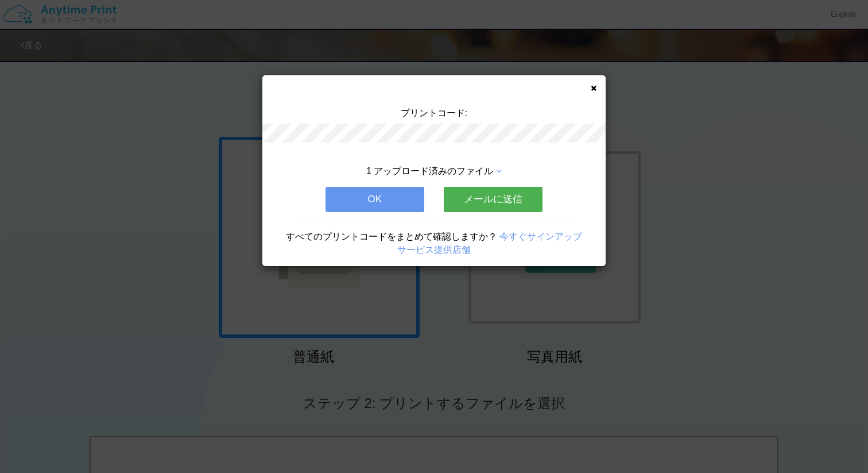  I want to click on span: プリントコード:, so click(434, 112).